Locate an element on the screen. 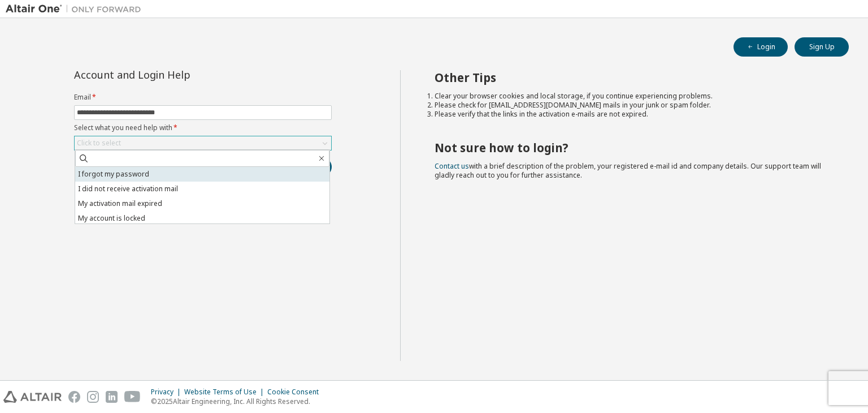 Image resolution: width=868 pixels, height=413 pixels. img: instagram.svg is located at coordinates (92, 397).